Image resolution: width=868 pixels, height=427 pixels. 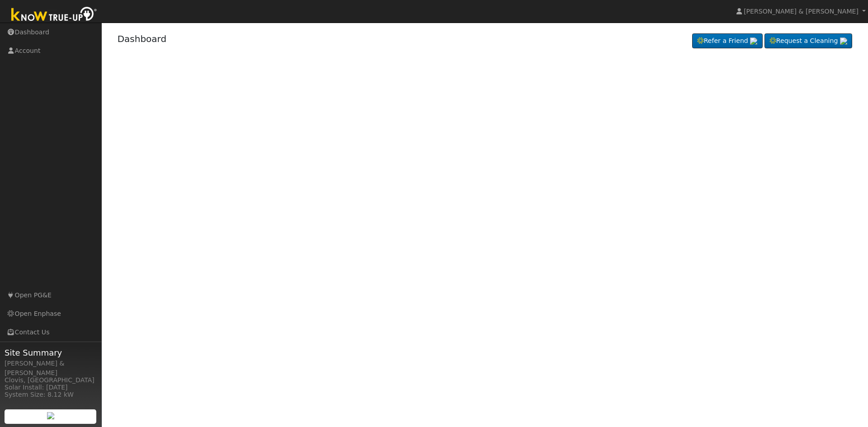 What do you see at coordinates (54, 15) in the screenshot?
I see `img: Know True-Up` at bounding box center [54, 15].